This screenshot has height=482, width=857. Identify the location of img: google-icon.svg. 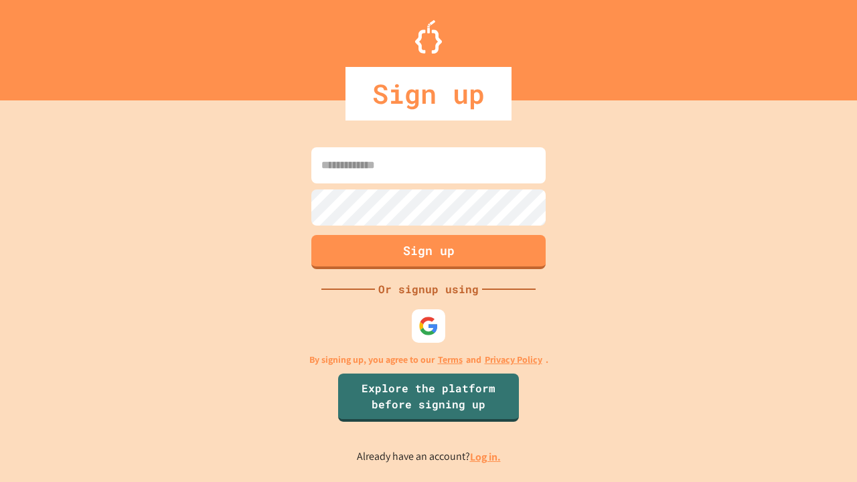
(429, 326).